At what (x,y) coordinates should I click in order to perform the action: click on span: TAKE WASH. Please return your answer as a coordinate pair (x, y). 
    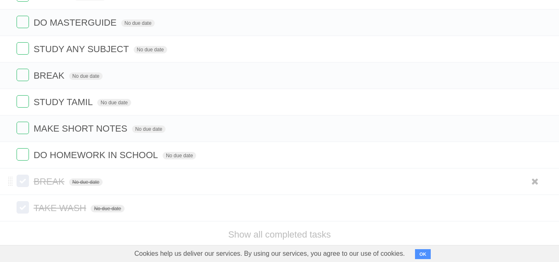
    Looking at the image, I should click on (61, 208).